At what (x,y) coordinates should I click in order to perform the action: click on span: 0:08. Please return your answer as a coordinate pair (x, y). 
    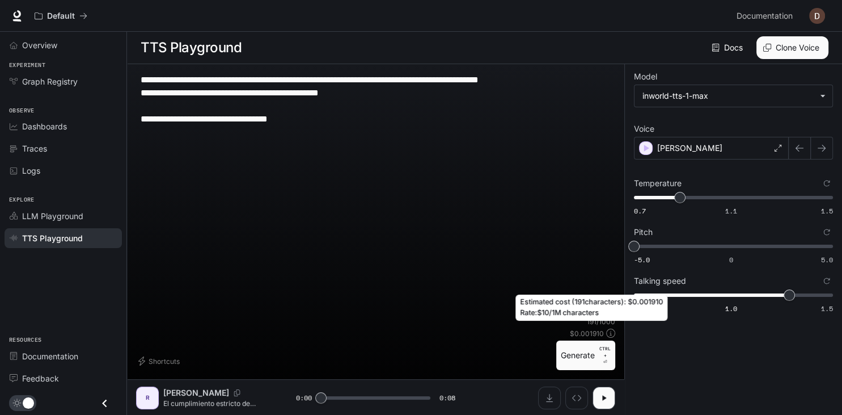
    Looking at the image, I should click on (447, 398).